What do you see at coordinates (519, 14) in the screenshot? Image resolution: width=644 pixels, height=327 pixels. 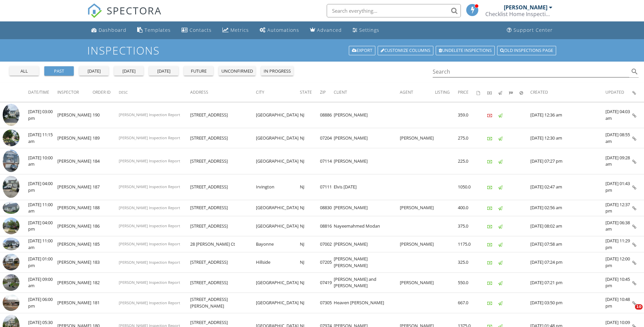 I see `div: Checklist Home Inspections` at bounding box center [519, 14].